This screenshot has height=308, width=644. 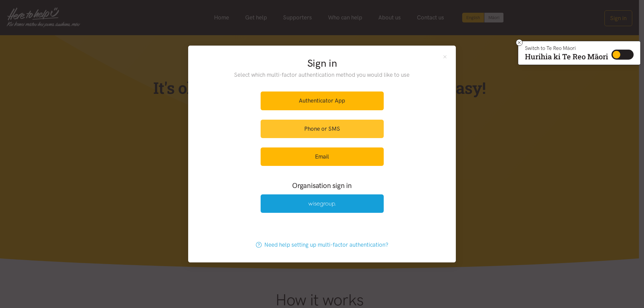 I want to click on a: Phone or SMS, so click(x=322, y=129).